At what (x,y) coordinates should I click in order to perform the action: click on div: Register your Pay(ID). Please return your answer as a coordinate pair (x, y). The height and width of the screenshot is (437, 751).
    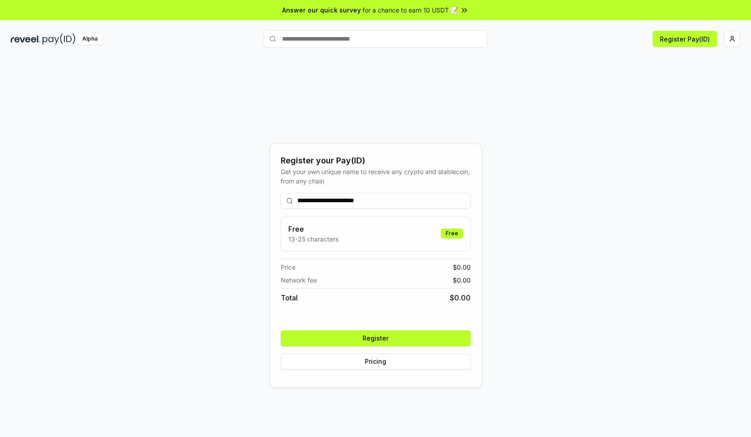
    Looking at the image, I should click on (375, 161).